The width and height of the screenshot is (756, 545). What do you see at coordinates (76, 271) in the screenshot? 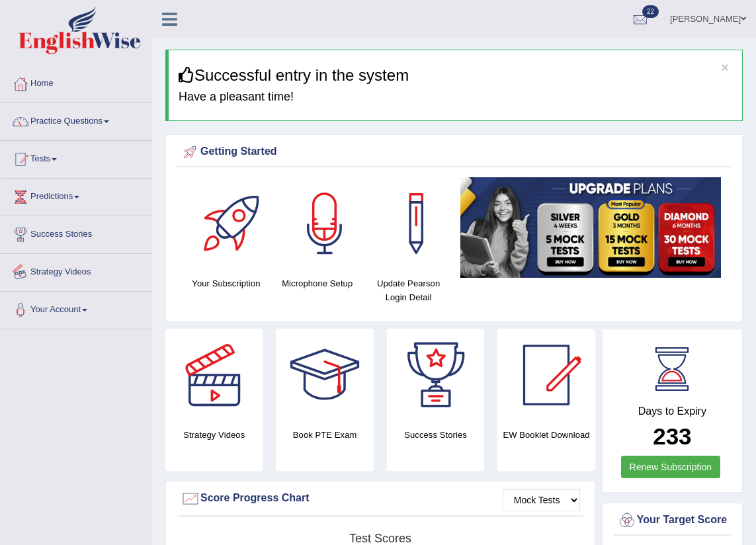
I see `a: Strategy Videos` at bounding box center [76, 271].